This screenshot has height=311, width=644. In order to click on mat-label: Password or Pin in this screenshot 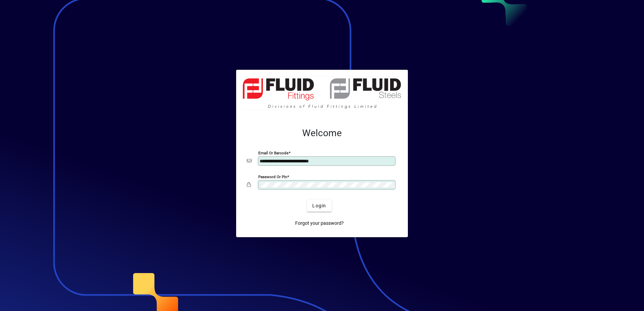, I will do `click(273, 177)`.